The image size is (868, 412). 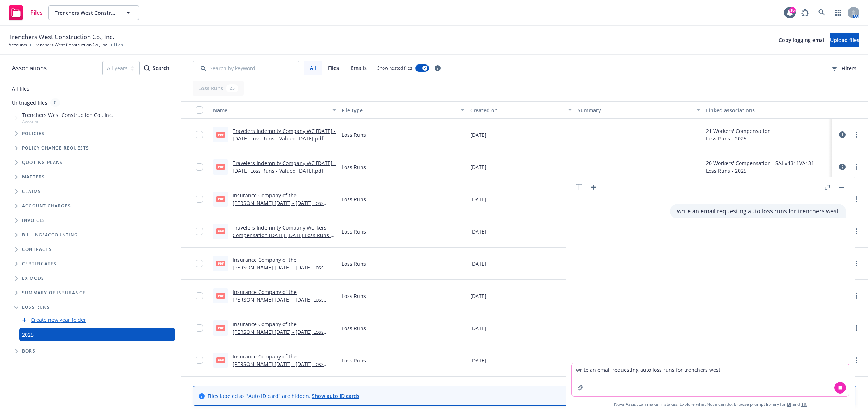 I want to click on input: Select all, so click(x=199, y=110).